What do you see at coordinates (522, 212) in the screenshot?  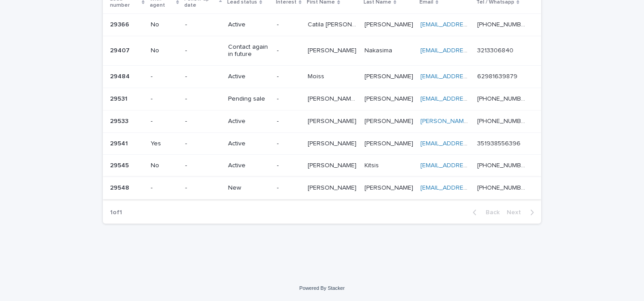 I see `button: Next` at bounding box center [522, 212].